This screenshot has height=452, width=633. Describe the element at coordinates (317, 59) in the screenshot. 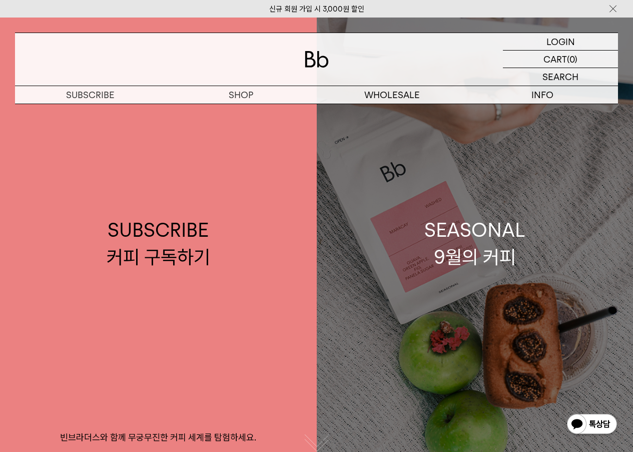

I see `img: 로고` at that location.